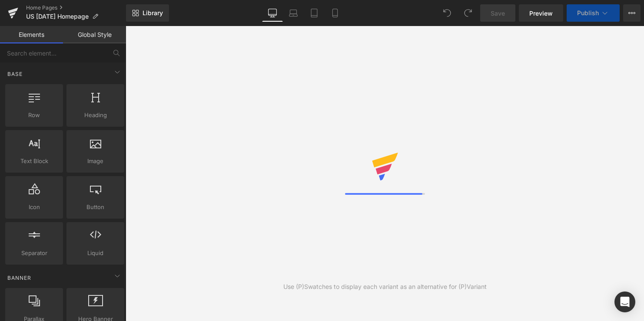 Image resolution: width=644 pixels, height=321 pixels. I want to click on a: Tablet, so click(314, 13).